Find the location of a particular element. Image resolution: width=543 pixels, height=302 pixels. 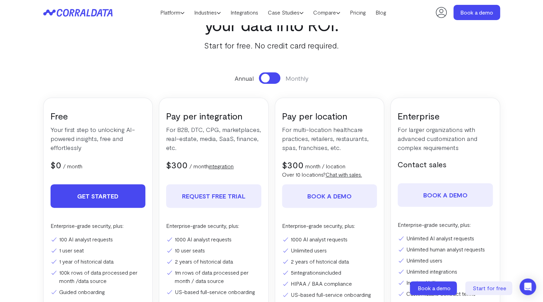

a: REQUEST FREE TRIAL is located at coordinates (213, 196).